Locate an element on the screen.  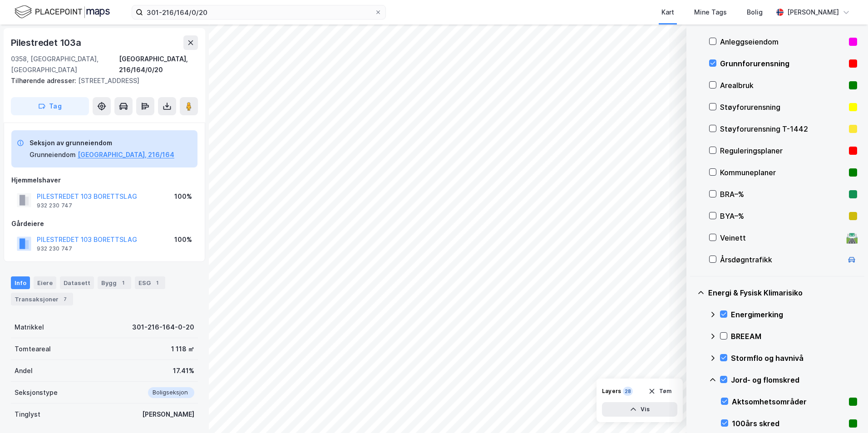
div: BRA–% is located at coordinates (783, 195).